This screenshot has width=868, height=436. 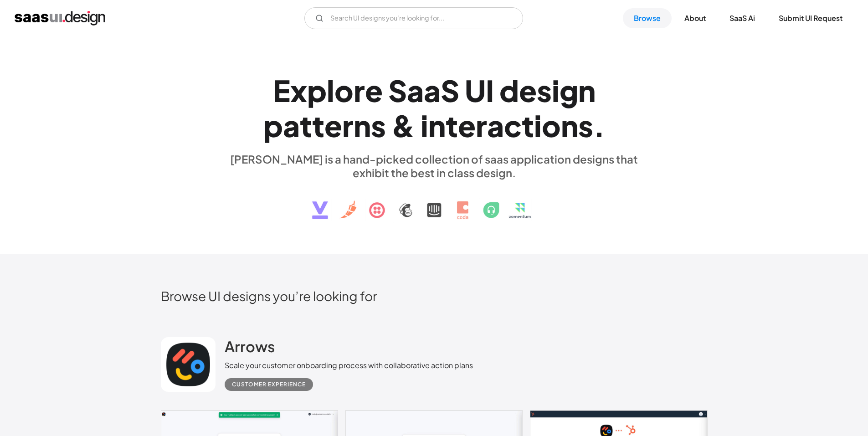 I want to click on a: SaaS Ai, so click(x=742, y=18).